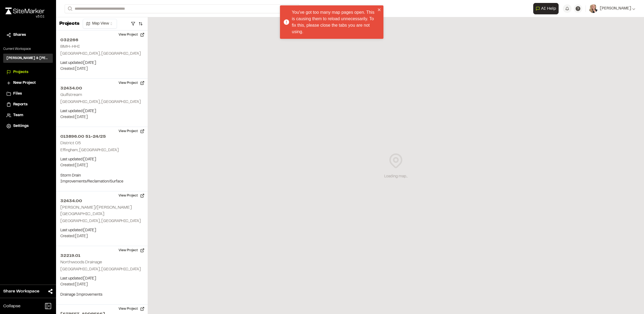 The image size is (644, 314). I want to click on span: Team, so click(18, 115).